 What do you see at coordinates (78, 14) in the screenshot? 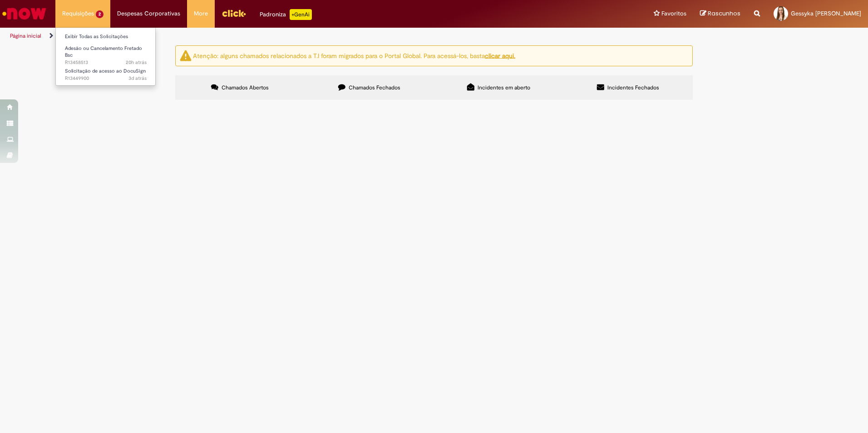
I see `span: Requisições` at bounding box center [78, 14].